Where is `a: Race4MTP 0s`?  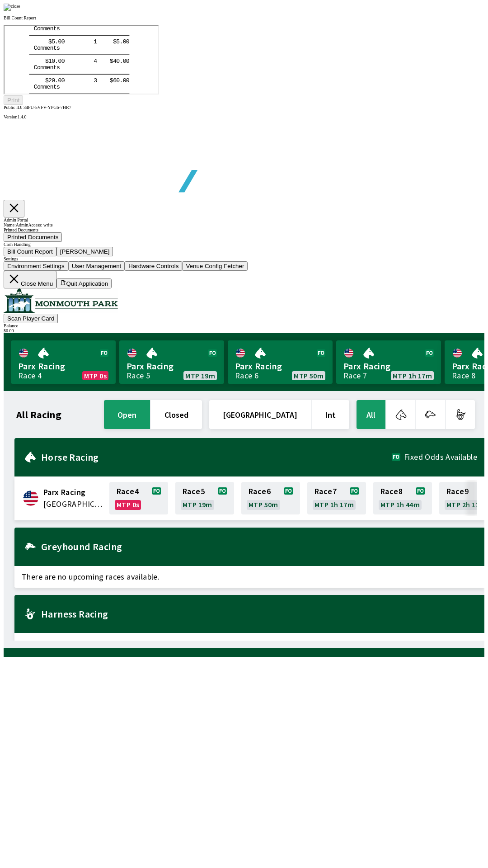 a: Race4MTP 0s is located at coordinates (139, 498).